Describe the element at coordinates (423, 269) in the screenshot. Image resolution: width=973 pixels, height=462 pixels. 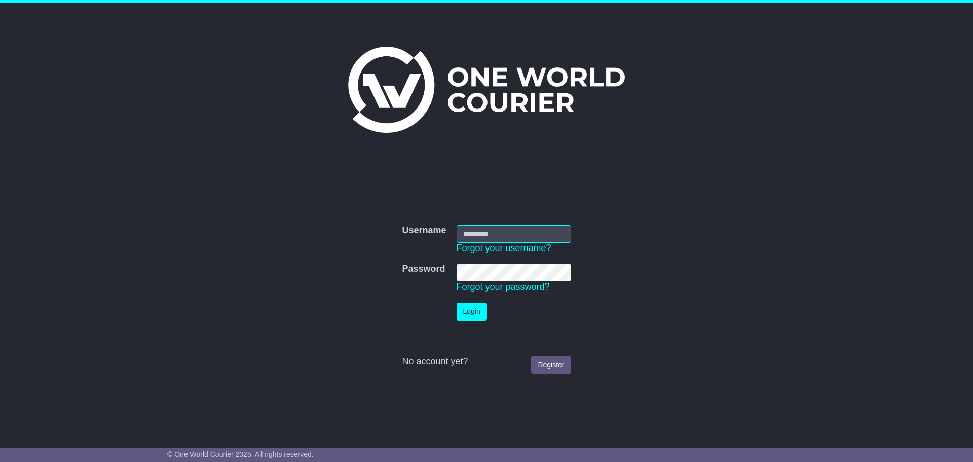
I see `label: Password` at that location.